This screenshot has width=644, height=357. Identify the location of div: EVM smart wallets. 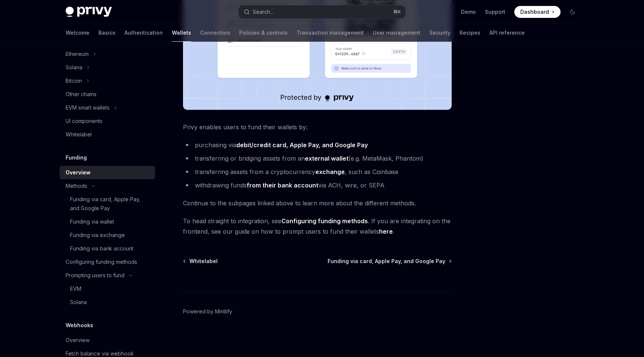
(88, 108).